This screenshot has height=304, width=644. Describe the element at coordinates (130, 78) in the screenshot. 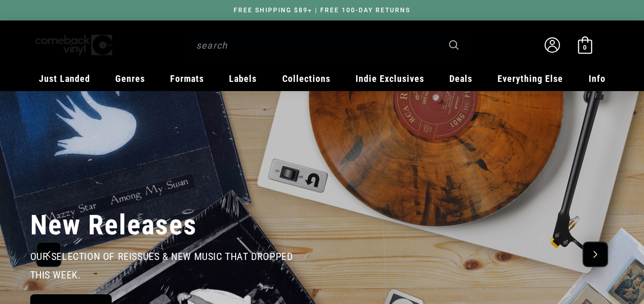

I see `span: Genres` at that location.